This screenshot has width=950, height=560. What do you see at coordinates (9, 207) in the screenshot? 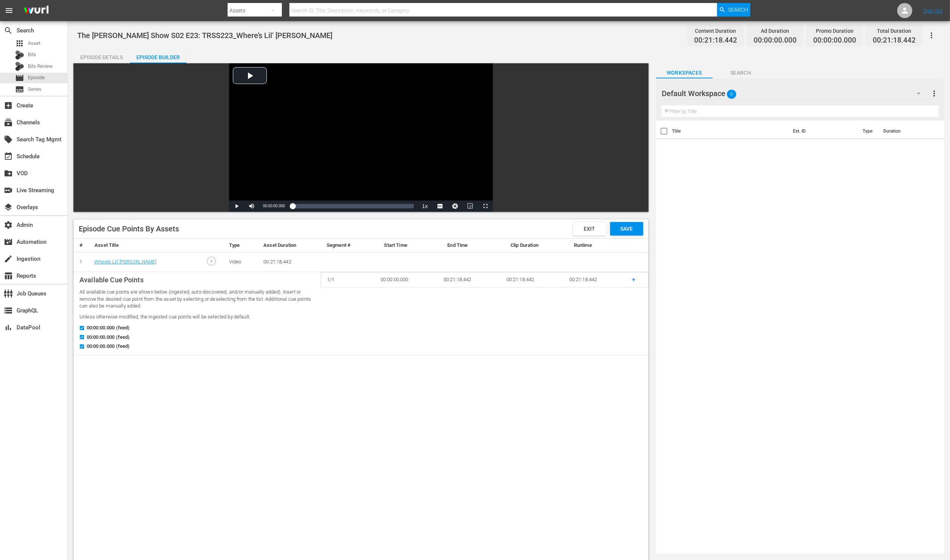
I see `span: Overlays` at bounding box center [9, 207].